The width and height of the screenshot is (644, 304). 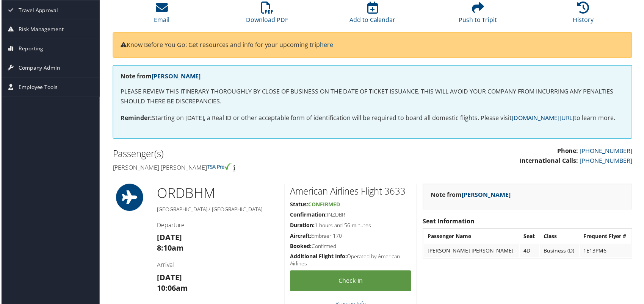 What do you see at coordinates (473, 238) in the screenshot?
I see `th: Passenger Name` at bounding box center [473, 238].